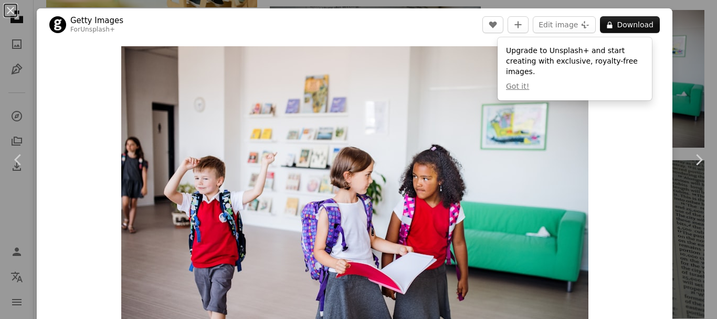  What do you see at coordinates (493, 25) in the screenshot?
I see `button: Like` at bounding box center [493, 25].